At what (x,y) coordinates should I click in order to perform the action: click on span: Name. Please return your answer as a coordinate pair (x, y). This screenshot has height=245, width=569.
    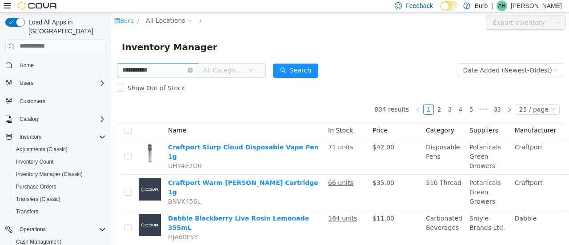
    Looking at the image, I should click on (66, 118).